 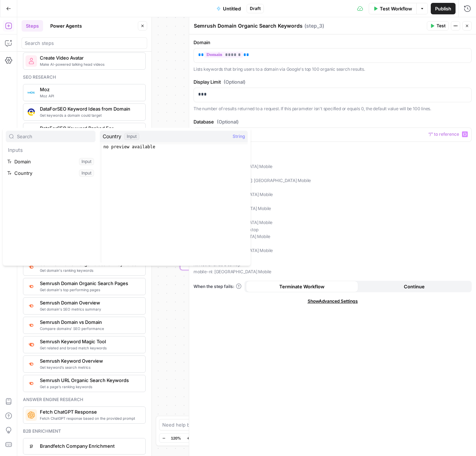 I want to click on span: When the step fails:, so click(x=218, y=286).